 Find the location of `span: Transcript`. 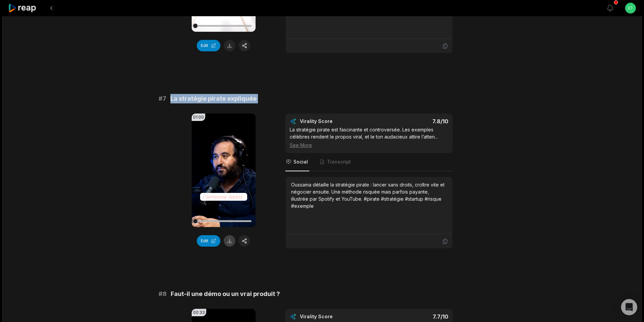

span: Transcript is located at coordinates (338, 161).